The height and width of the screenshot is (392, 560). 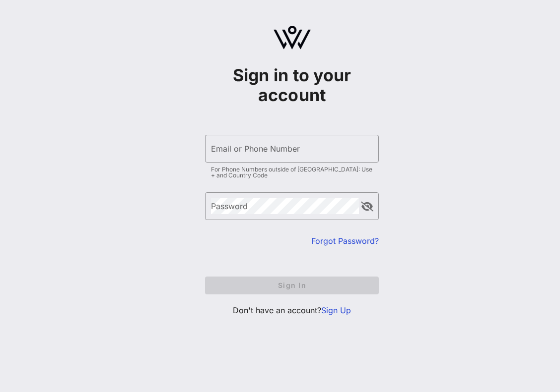 What do you see at coordinates (367, 207) in the screenshot?
I see `button: append icon` at bounding box center [367, 207].